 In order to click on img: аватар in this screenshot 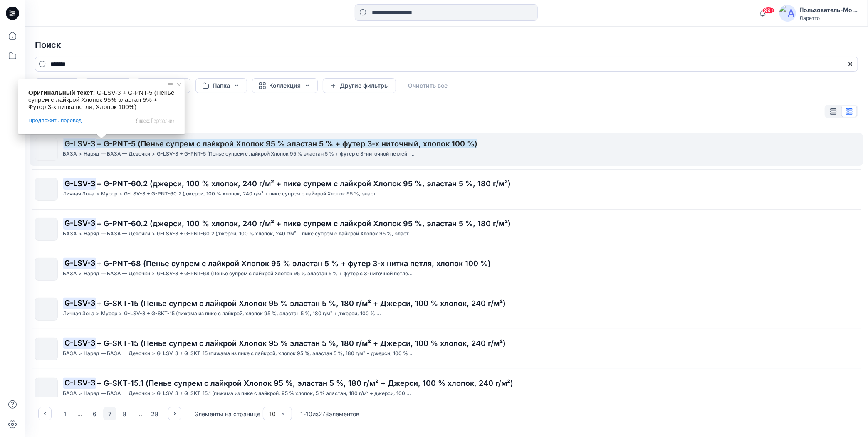, I will do `click(788, 13)`.